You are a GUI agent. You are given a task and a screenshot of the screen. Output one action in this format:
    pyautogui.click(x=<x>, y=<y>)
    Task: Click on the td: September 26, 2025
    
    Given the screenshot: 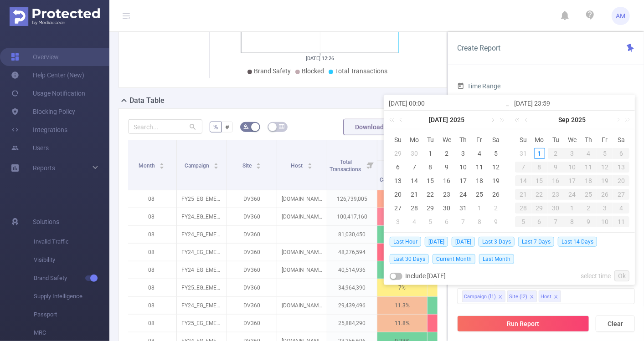 What is the action you would take?
    pyautogui.click(x=605, y=195)
    